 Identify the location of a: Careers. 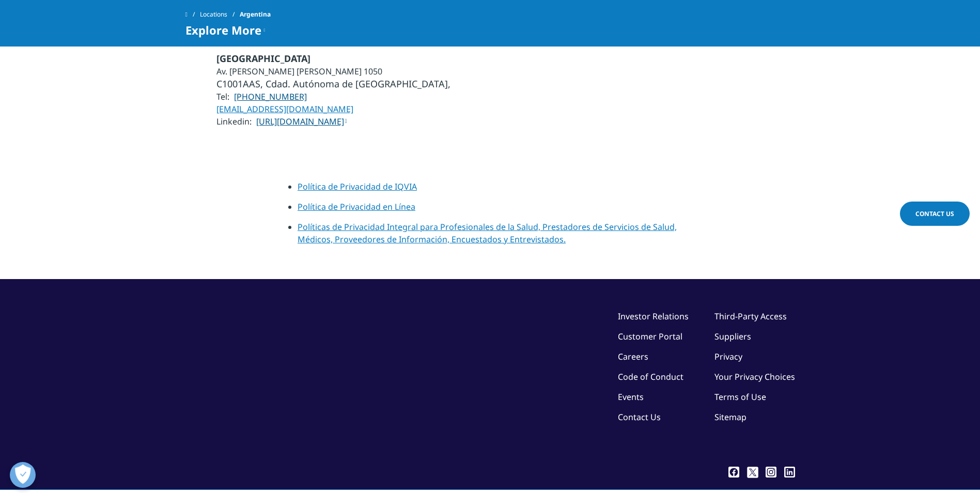
(633, 356).